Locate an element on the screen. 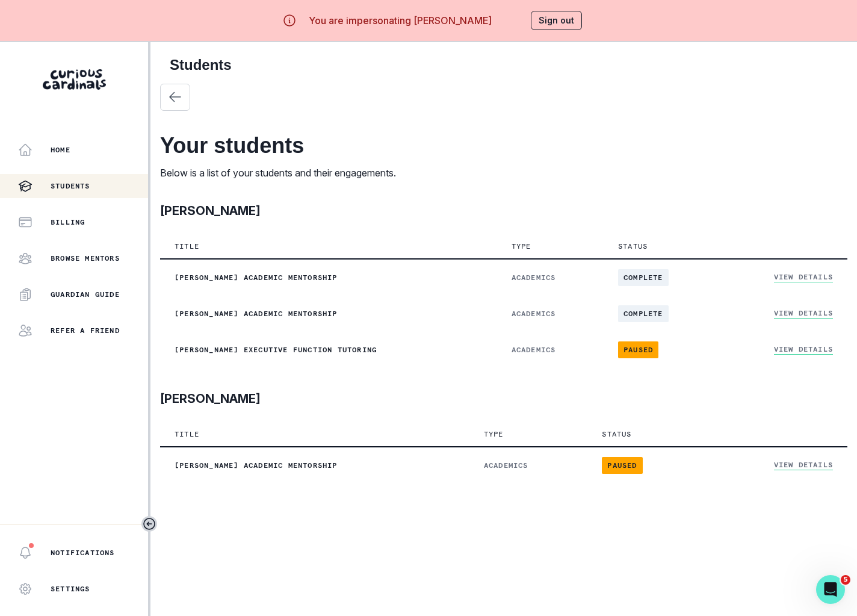  p: Home is located at coordinates (60, 150).